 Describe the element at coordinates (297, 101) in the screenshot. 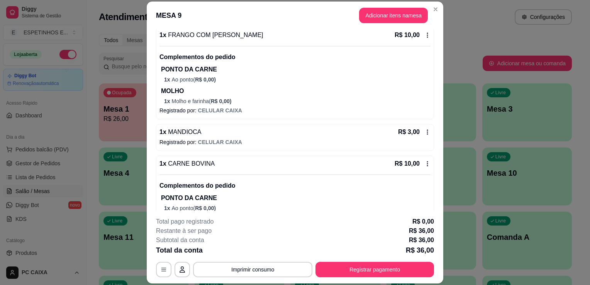

I see `p: Molho e farinha (` at that location.